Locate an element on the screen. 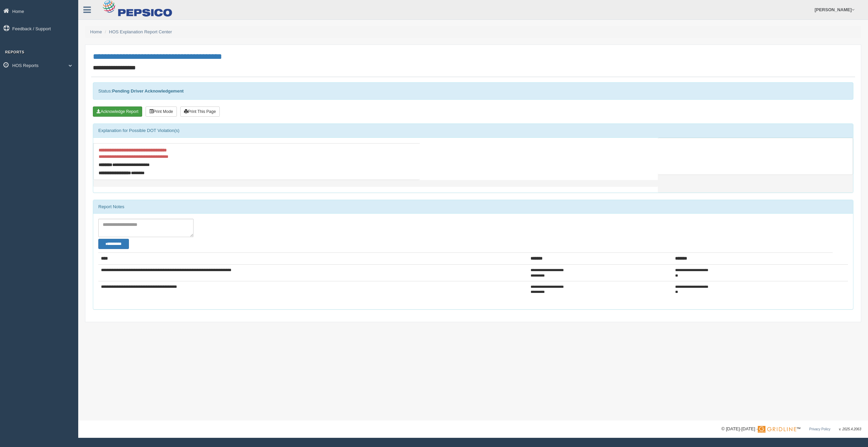 This screenshot has width=868, height=447. div: Explanation for Possible DOT Violation(s) is located at coordinates (473, 131).